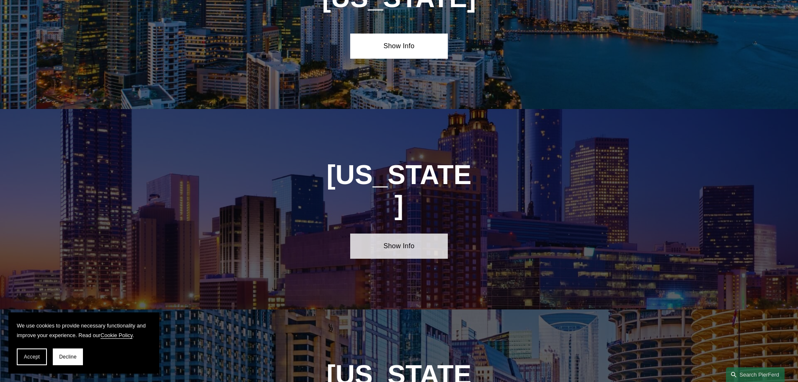  What do you see at coordinates (68, 357) in the screenshot?
I see `button: Decline` at bounding box center [68, 357].